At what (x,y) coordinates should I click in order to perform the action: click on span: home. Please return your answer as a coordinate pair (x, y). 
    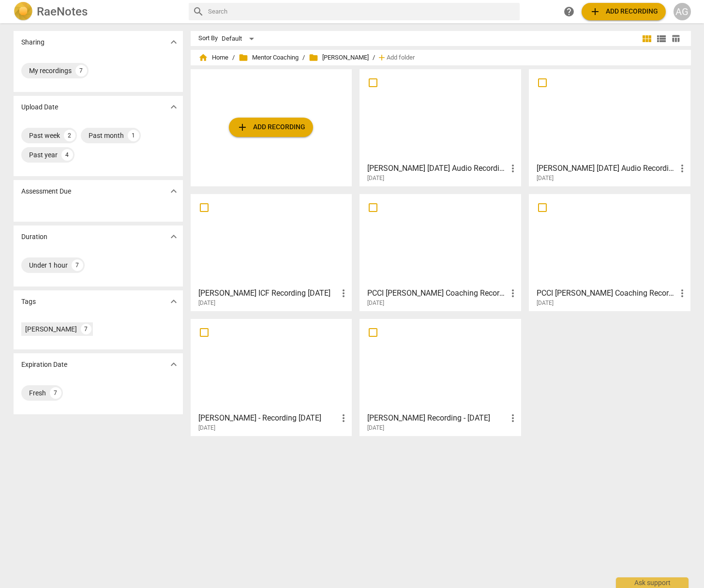
    Looking at the image, I should click on (203, 58).